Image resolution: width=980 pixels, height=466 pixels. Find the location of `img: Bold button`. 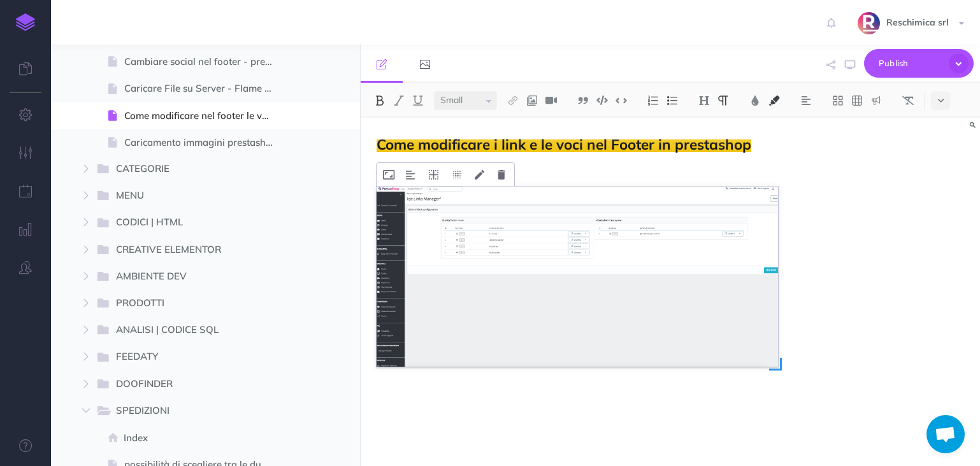

img: Bold button is located at coordinates (380, 101).